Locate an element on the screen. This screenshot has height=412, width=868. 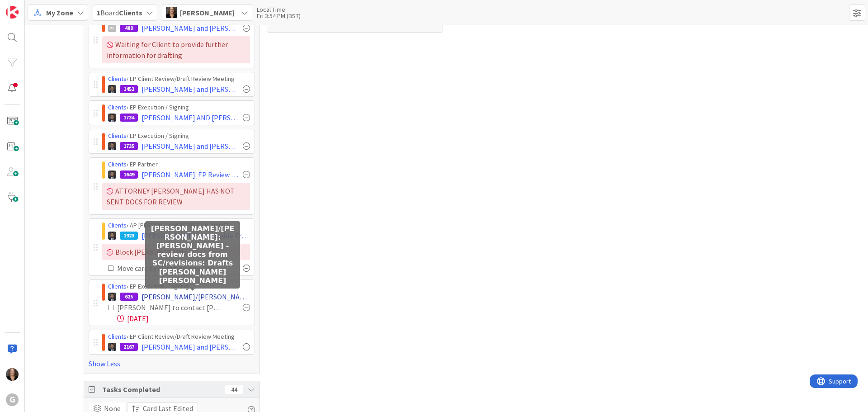
div: 1453 is located at coordinates (129, 89).